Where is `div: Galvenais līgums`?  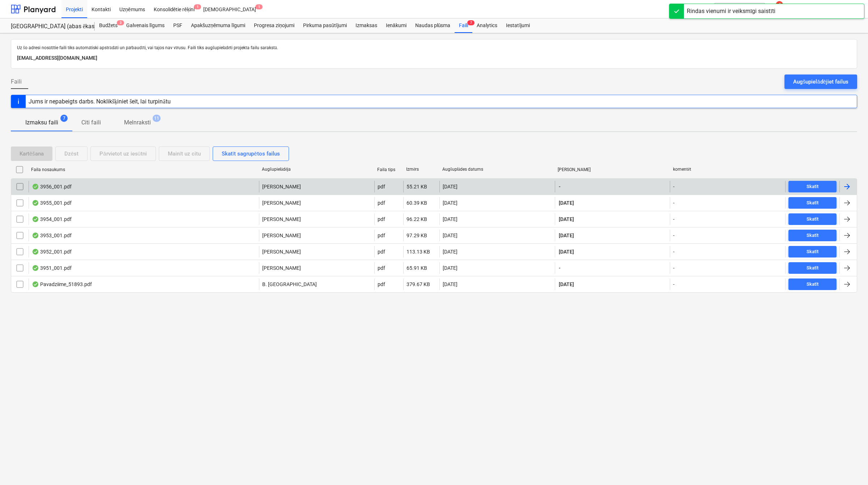 div: Galvenais līgums is located at coordinates (145, 26).